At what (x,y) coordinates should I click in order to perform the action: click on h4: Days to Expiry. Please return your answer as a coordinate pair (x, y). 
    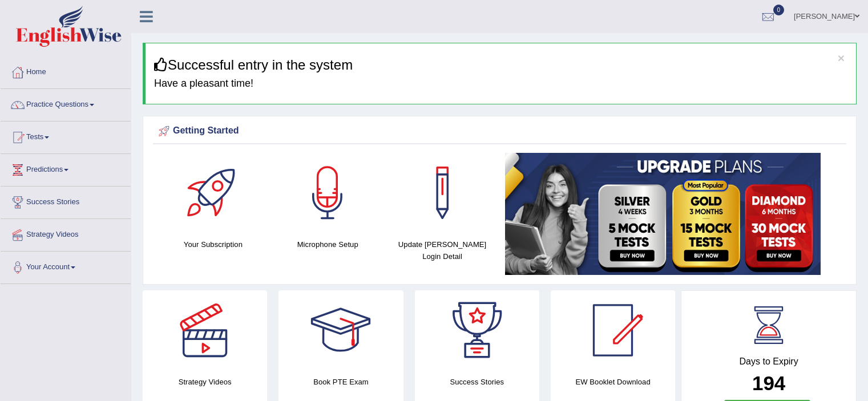
    Looking at the image, I should click on (769, 362).